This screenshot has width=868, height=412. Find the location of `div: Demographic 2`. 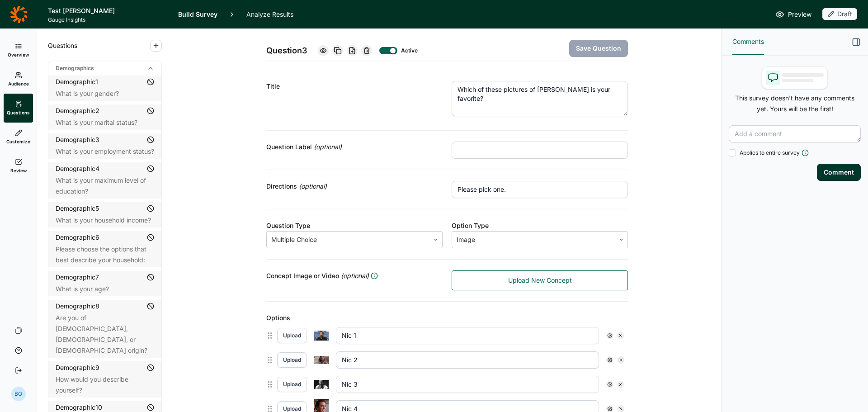

div: Demographic 2 is located at coordinates (77, 111).